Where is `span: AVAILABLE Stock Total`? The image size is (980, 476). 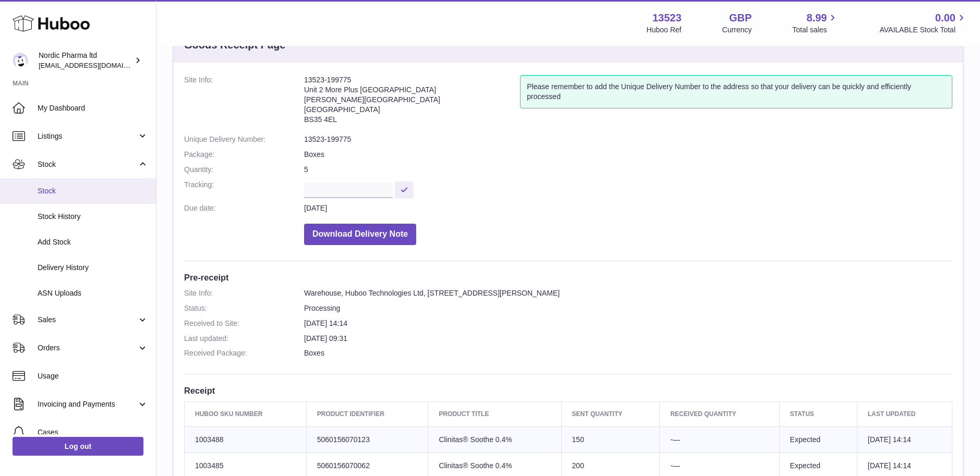 span: AVAILABLE Stock Total is located at coordinates (923, 30).